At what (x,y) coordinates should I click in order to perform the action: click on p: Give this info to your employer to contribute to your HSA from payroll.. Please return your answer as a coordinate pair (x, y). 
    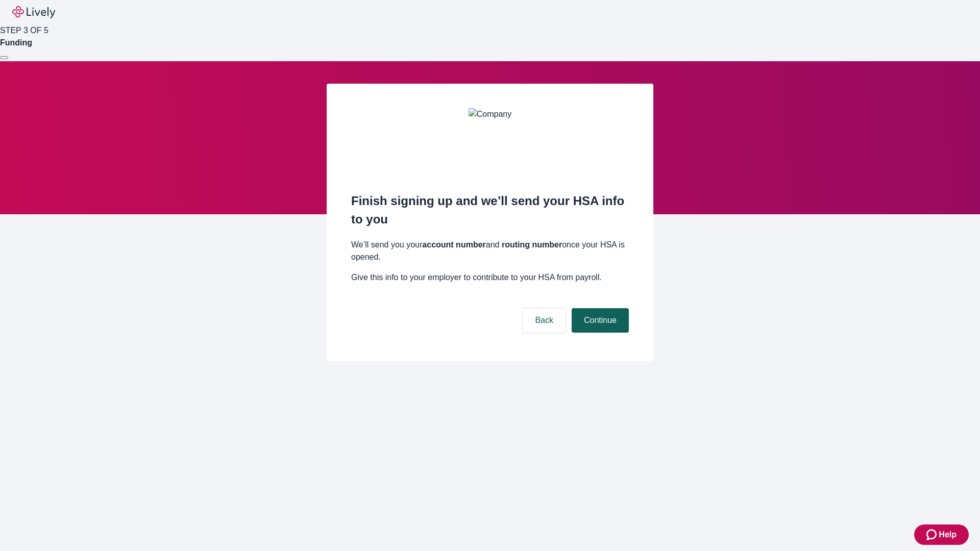
    Looking at the image, I should click on (490, 278).